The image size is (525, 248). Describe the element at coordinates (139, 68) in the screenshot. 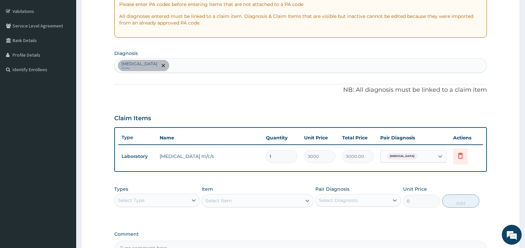

I see `small: query` at that location.